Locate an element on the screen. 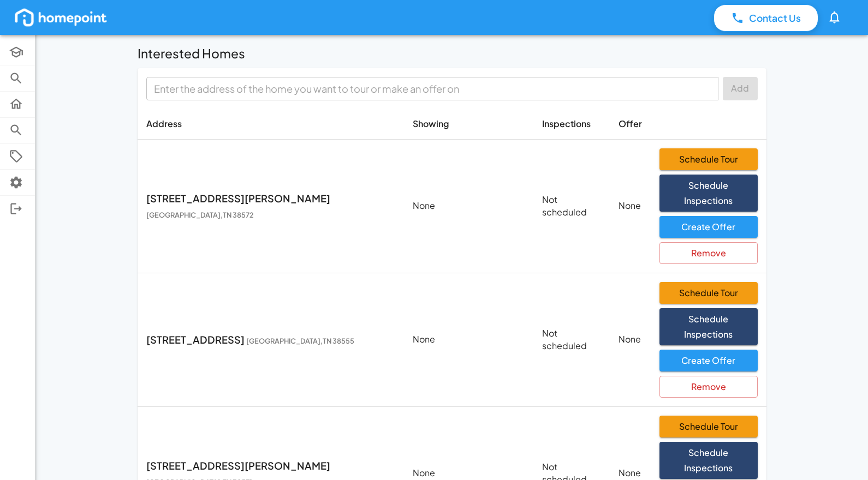  img: homepoint_logo_white.png is located at coordinates (60, 17).